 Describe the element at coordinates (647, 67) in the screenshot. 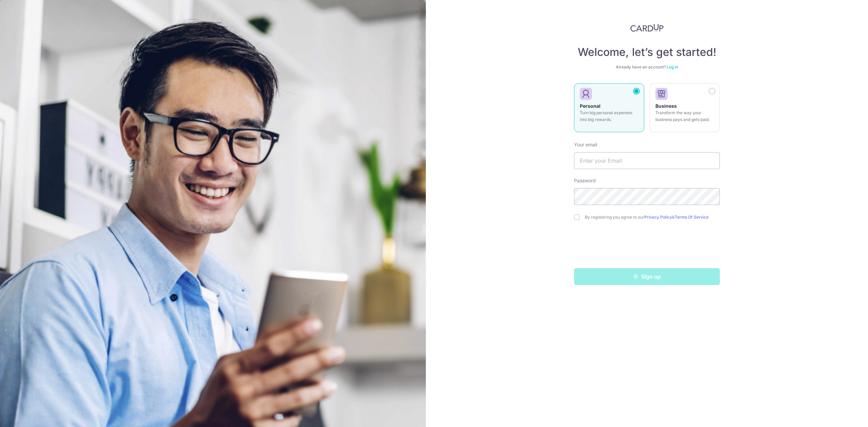

I see `div: Already have an account?` at that location.